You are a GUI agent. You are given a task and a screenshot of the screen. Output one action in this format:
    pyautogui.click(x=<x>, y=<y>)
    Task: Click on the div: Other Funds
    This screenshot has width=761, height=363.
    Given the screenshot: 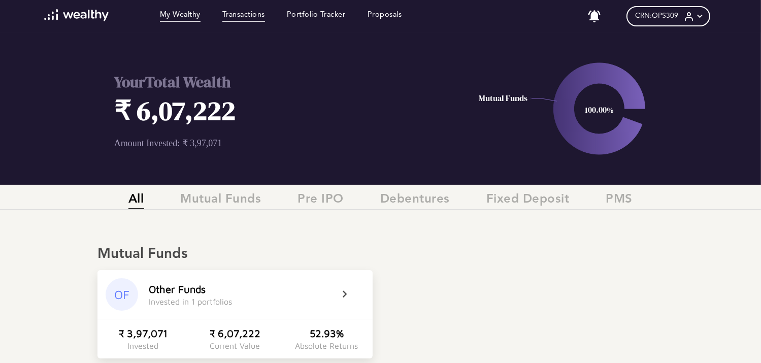 What is the action you would take?
    pyautogui.click(x=177, y=289)
    